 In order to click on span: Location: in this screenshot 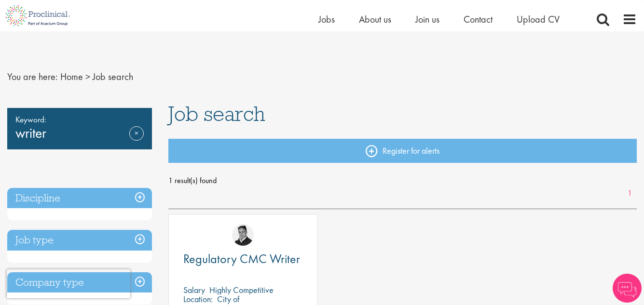, I will do `click(198, 299)`.